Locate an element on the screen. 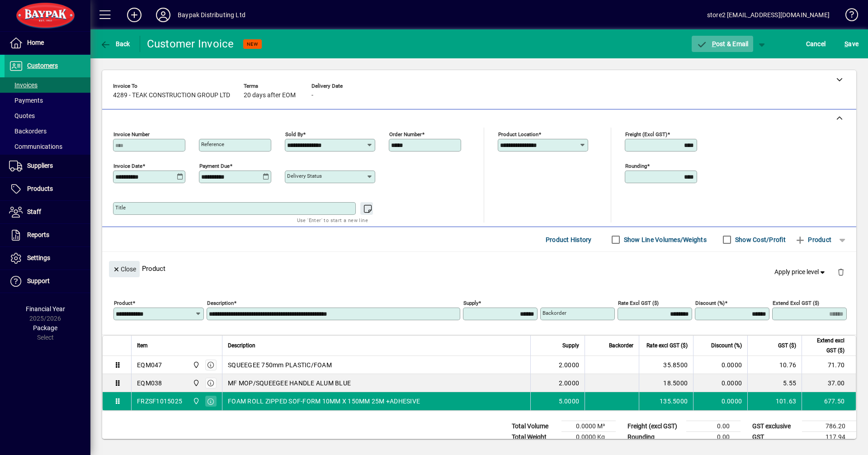 This screenshot has width=868, height=455. span: 5.0000 is located at coordinates (569, 401).